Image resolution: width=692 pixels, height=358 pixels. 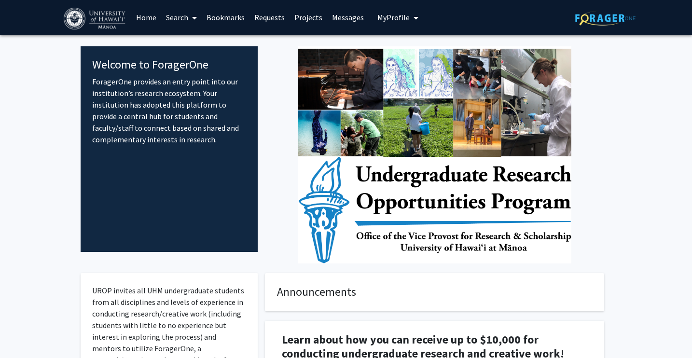 What do you see at coordinates (308, 17) in the screenshot?
I see `a: Projects` at bounding box center [308, 17].